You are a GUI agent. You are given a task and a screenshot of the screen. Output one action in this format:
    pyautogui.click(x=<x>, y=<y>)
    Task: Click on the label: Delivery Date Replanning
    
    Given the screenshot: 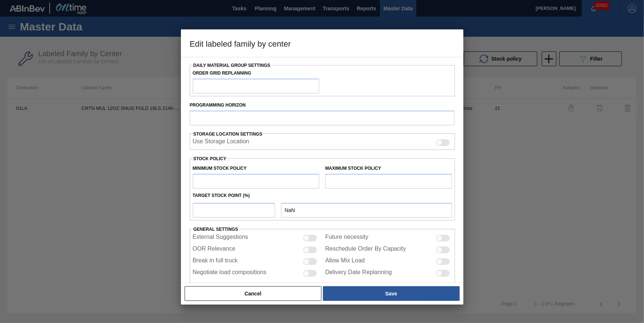 What is the action you would take?
    pyautogui.click(x=358, y=274)
    